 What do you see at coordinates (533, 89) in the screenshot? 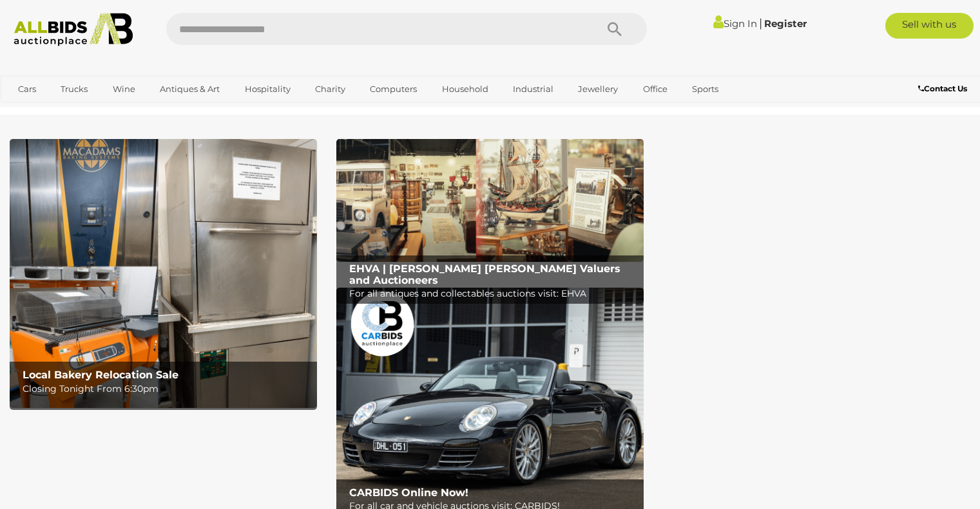
I see `a: Industrial` at bounding box center [533, 89].